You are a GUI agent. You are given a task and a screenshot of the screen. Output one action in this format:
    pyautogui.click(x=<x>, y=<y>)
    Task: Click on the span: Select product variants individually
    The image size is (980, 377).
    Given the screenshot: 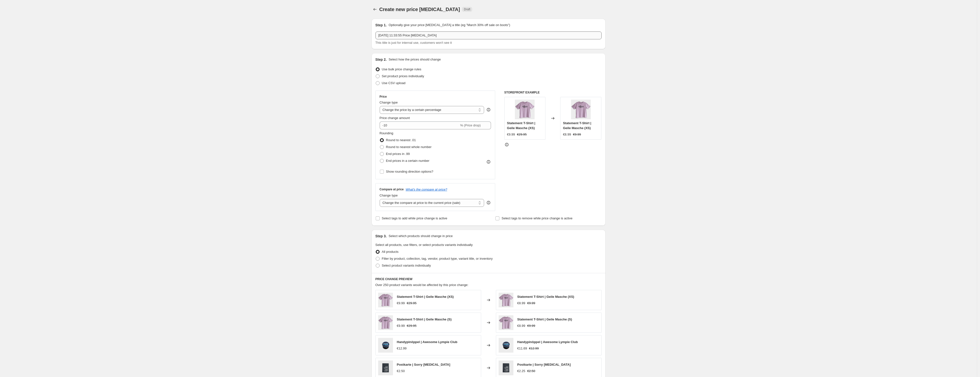 What is the action you would take?
    pyautogui.click(x=406, y=266)
    